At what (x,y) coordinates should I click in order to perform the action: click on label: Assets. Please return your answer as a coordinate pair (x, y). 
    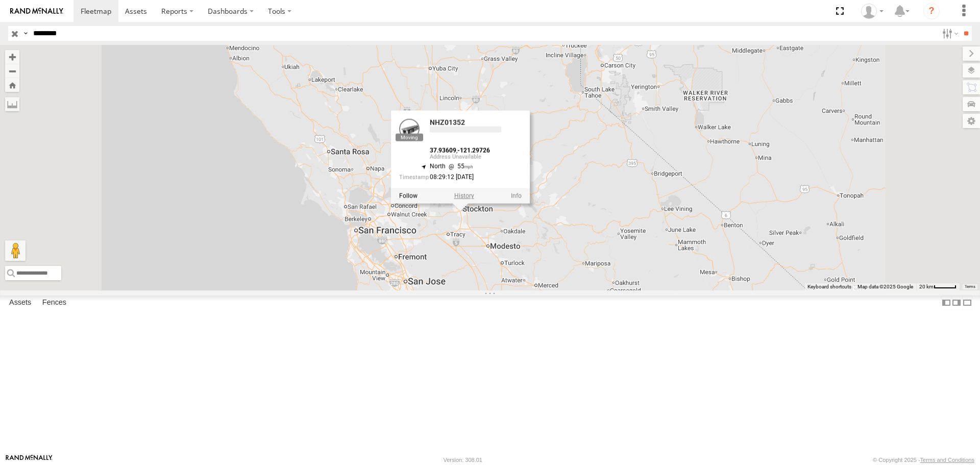
    Looking at the image, I should click on (20, 303).